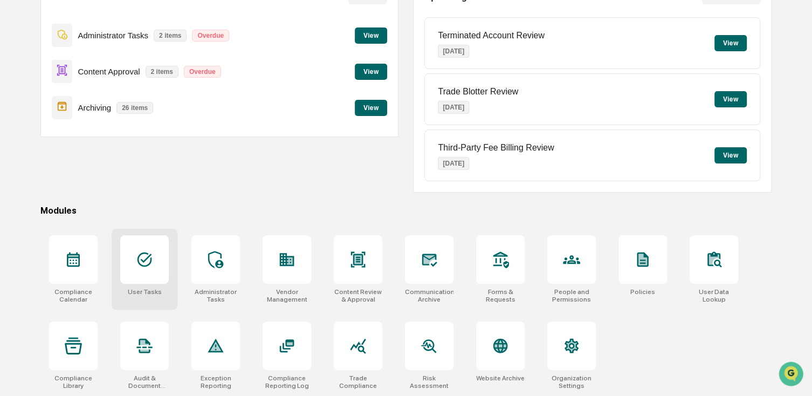  Describe the element at coordinates (86, 98) in the screenshot. I see `div: We're available if you need us!` at that location.